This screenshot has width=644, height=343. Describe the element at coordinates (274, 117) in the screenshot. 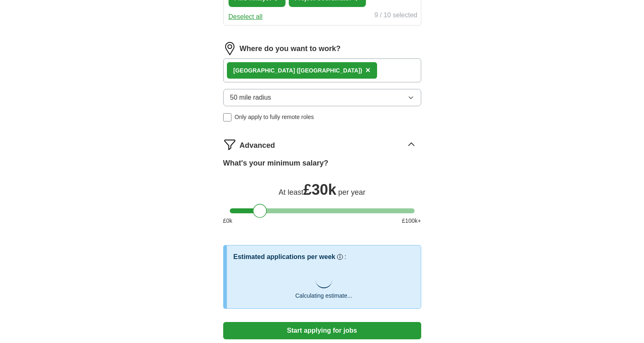

I see `span: Only apply to fully remote roles` at that location.